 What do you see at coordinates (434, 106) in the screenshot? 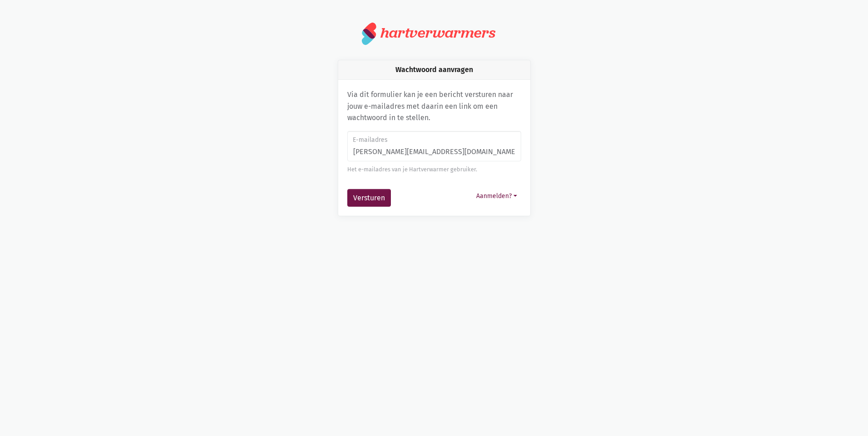
I see `p: Via dit formulier kan je een bericht versturen naar jouw e-mailadres met daarin een link om een w...` at bounding box center [434, 106].